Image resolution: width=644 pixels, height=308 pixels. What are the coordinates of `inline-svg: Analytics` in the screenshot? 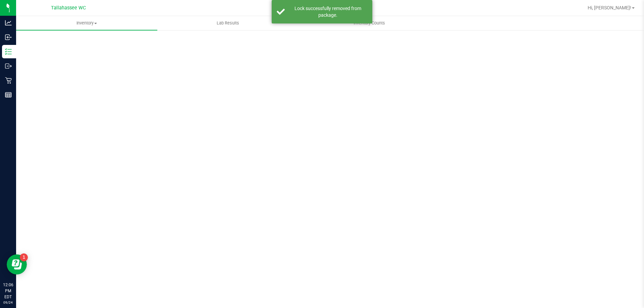 It's located at (9, 23).